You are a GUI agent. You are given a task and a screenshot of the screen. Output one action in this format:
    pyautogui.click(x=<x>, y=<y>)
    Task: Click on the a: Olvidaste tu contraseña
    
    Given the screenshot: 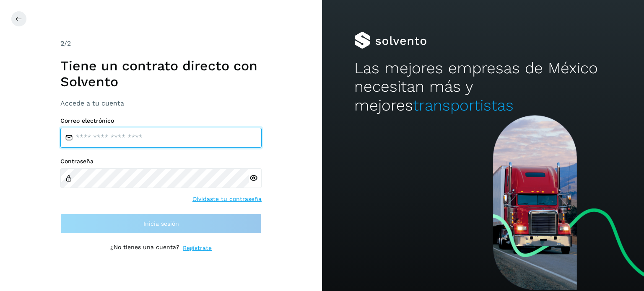 What is the action you would take?
    pyautogui.click(x=227, y=199)
    